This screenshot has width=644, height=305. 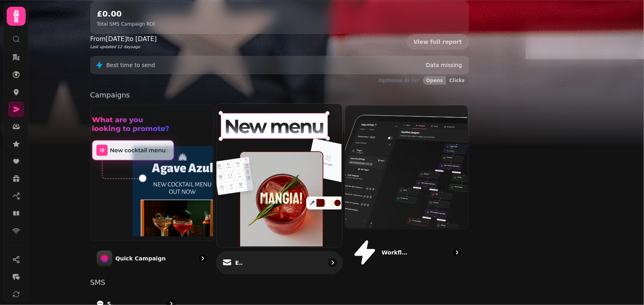 I want to click on button: Clicks, so click(x=457, y=80).